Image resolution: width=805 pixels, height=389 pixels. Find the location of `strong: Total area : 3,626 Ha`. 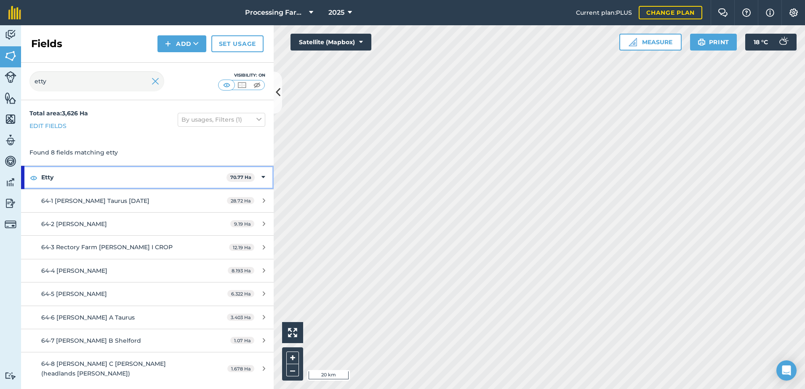

strong: Total area : 3,626 Ha is located at coordinates (59, 113).